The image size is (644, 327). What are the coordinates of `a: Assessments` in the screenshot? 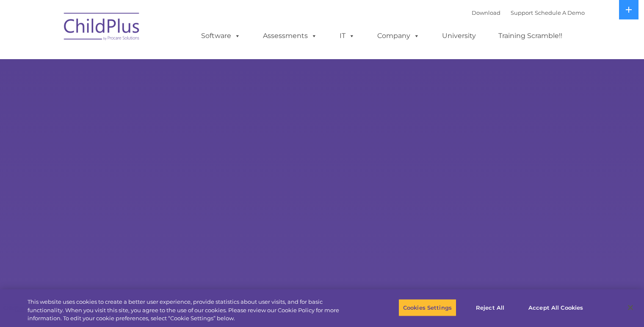 It's located at (290, 36).